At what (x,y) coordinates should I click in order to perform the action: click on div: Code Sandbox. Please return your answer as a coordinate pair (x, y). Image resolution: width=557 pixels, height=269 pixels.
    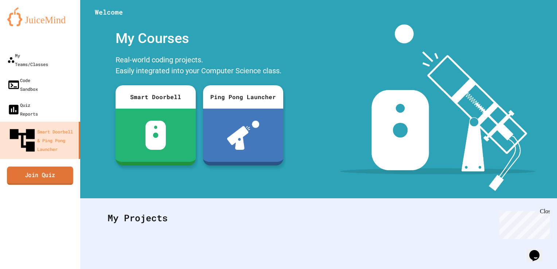
    Looking at the image, I should click on (23, 85).